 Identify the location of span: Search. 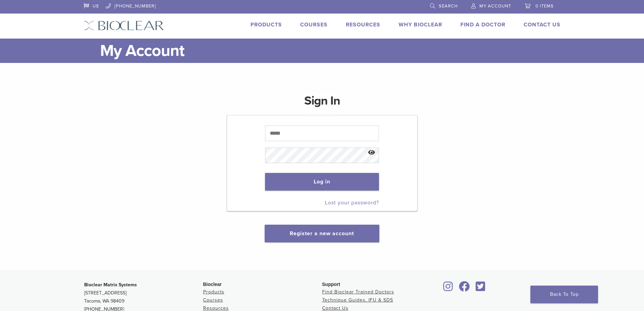
(448, 6).